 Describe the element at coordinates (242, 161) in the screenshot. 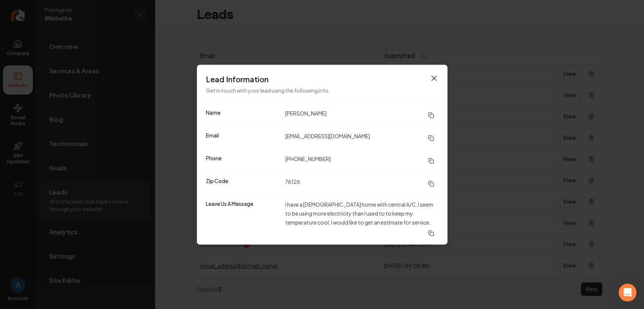

I see `dt: Phone` at that location.